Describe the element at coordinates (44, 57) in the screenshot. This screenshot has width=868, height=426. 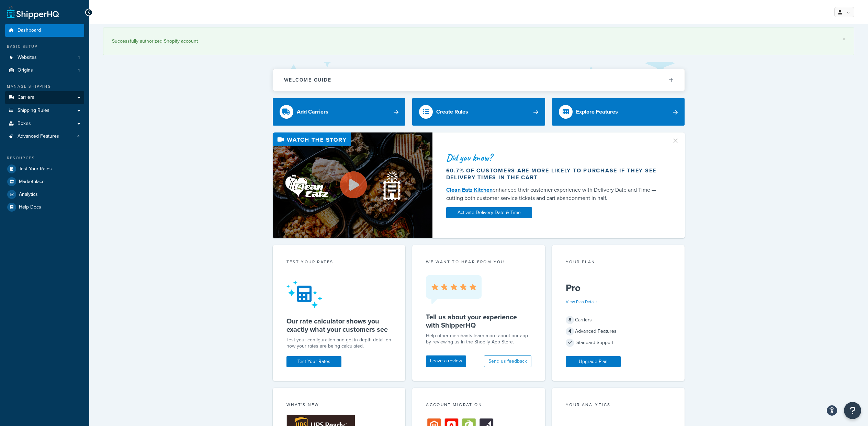
I see `a: Websites1` at that location.